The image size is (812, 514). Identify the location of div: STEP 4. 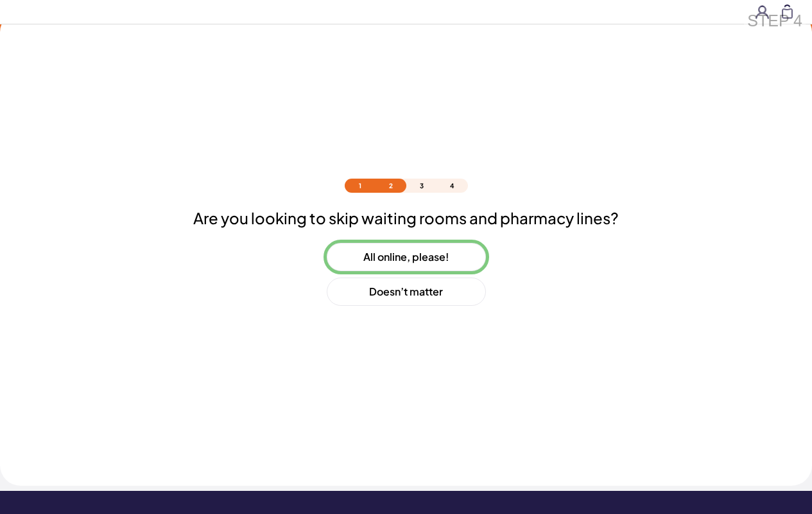
(774, 20).